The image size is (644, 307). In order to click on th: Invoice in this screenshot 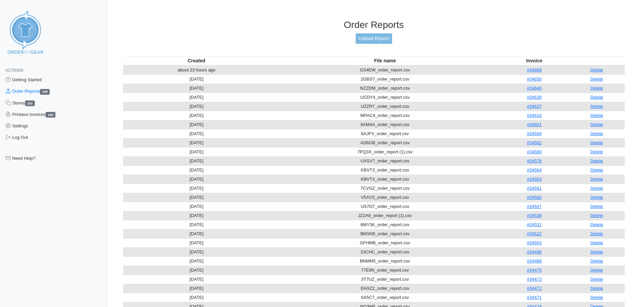, I will do `click(534, 61)`.